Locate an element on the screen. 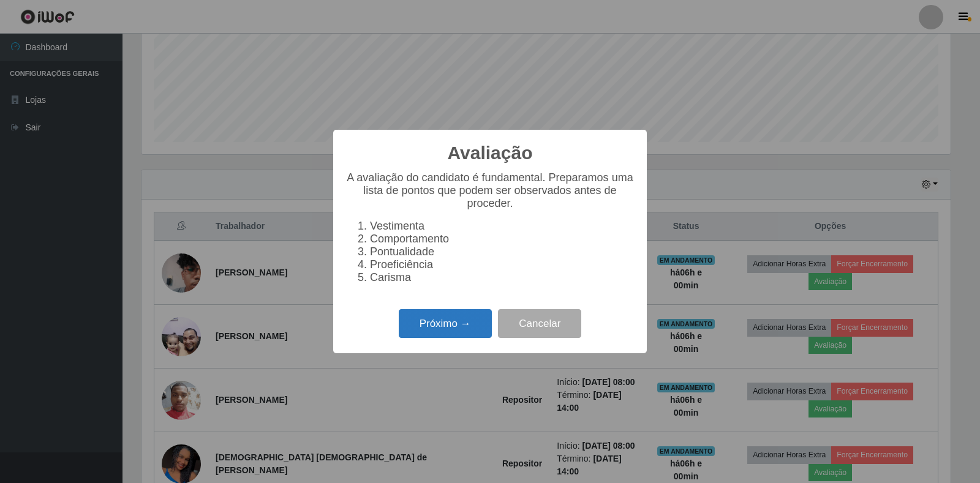 This screenshot has height=483, width=980. li: Vestimenta is located at coordinates (502, 226).